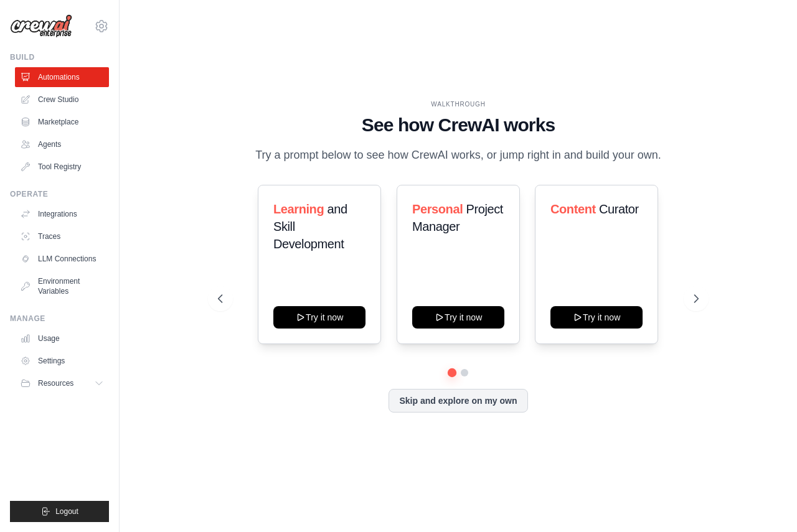 This screenshot has height=532, width=797. Describe the element at coordinates (59, 319) in the screenshot. I see `div: Manage` at that location.